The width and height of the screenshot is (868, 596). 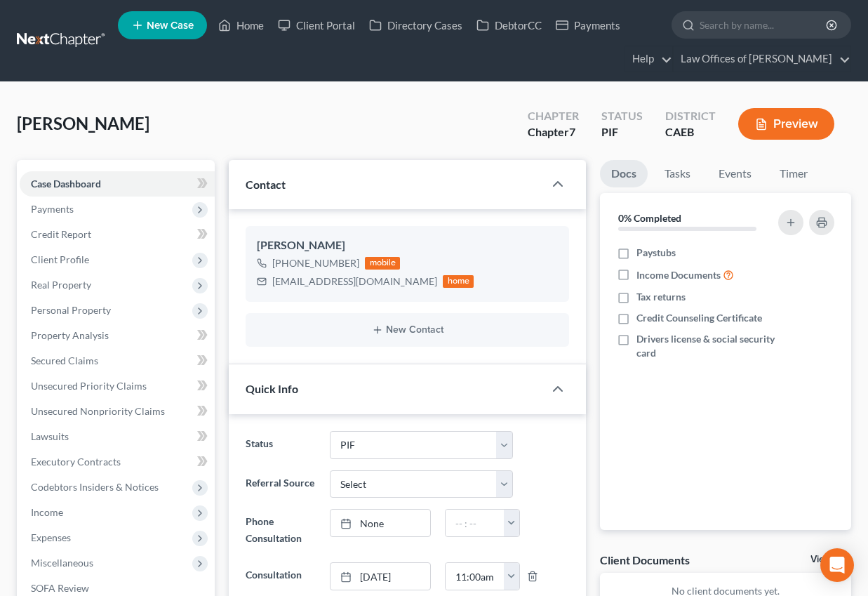 I want to click on a: Secured Claims, so click(x=117, y=360).